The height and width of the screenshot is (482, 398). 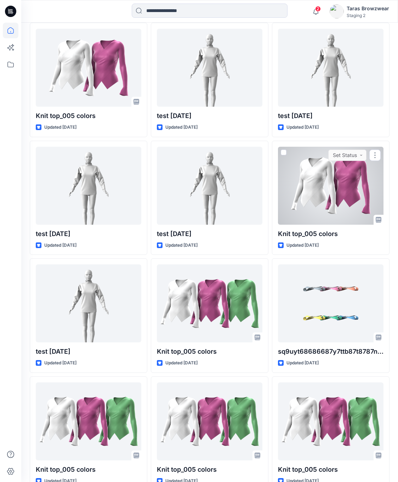 What do you see at coordinates (318, 9) in the screenshot?
I see `span: 2` at bounding box center [318, 9].